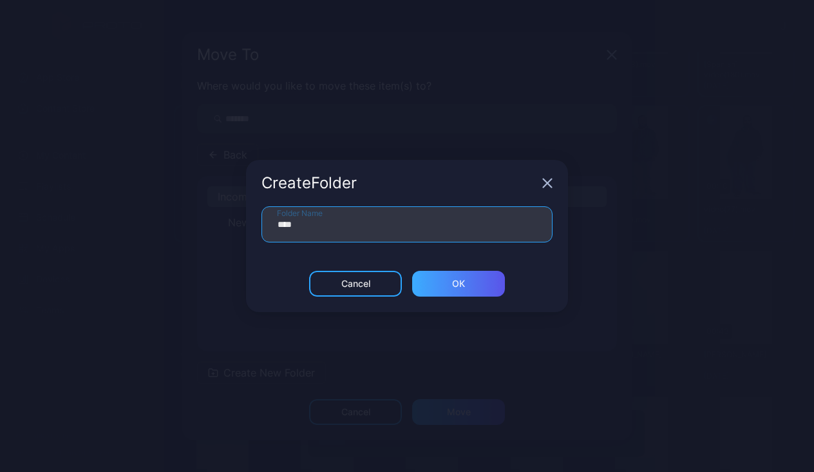  What do you see at coordinates (356, 283) in the screenshot?
I see `button: Cancel` at bounding box center [356, 283].